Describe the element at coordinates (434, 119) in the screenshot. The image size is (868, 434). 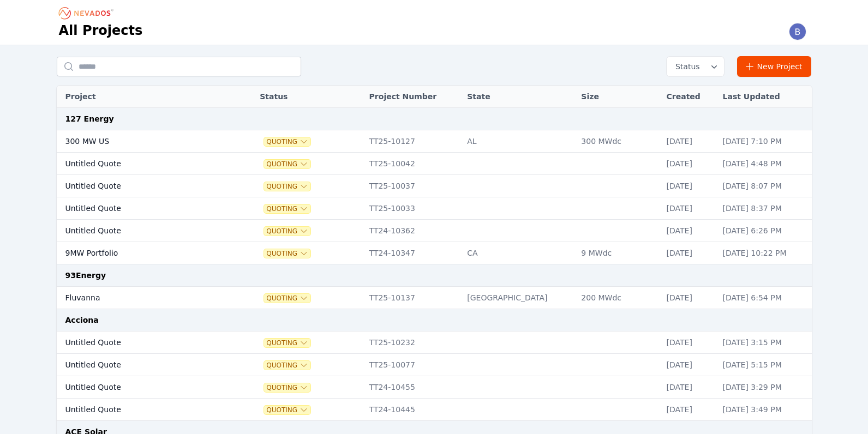
I see `td: 127 Energy` at that location.